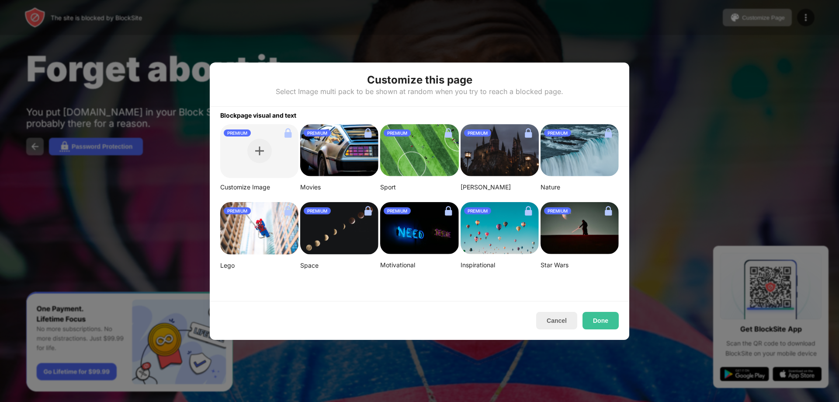  What do you see at coordinates (500, 150) in the screenshot?
I see `img: aditya-vyas-5qUJfO4NU4o-unsplash-small.png` at bounding box center [500, 150].